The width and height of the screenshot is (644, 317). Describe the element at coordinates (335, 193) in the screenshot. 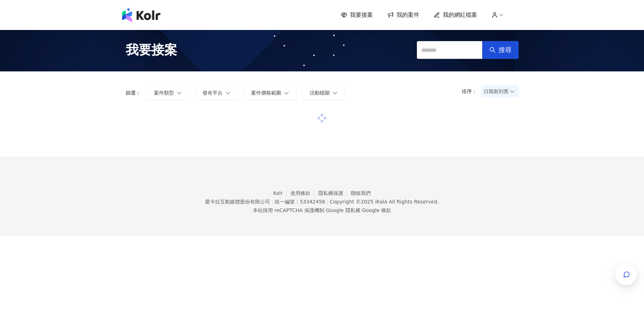

I see `a: 隱私權保護` at that location.